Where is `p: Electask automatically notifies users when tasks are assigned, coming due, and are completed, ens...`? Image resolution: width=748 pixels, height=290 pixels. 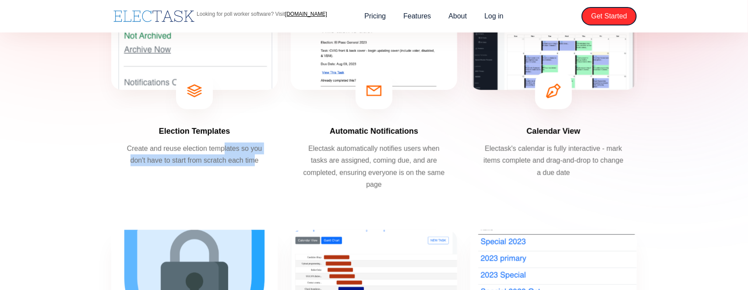
p: Electask automatically notifies users when tasks are assigned, coming due, and are completed, ens... is located at coordinates (374, 166).